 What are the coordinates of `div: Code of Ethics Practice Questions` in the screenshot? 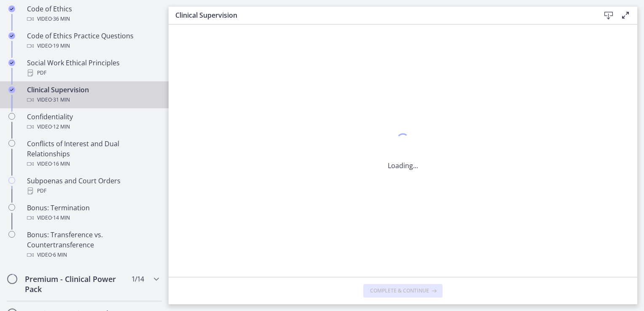 It's located at (93, 41).